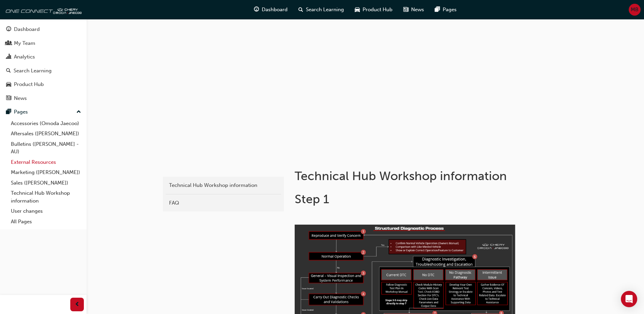 The image size is (644, 314). What do you see at coordinates (224, 203) in the screenshot?
I see `a: FAQ` at bounding box center [224, 203].